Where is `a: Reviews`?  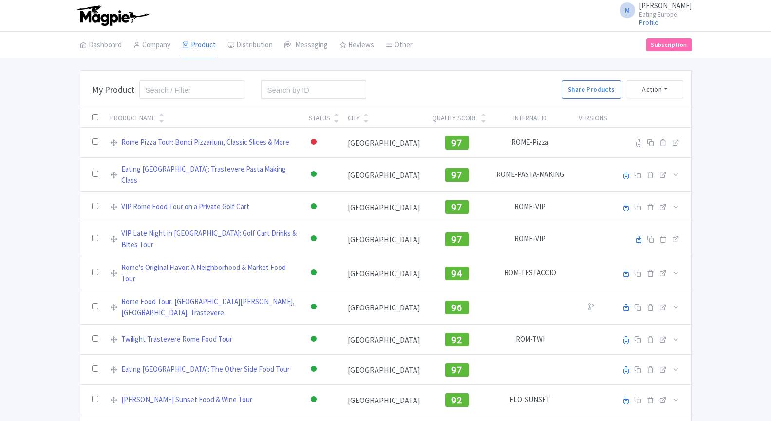
a: Reviews is located at coordinates (357, 45).